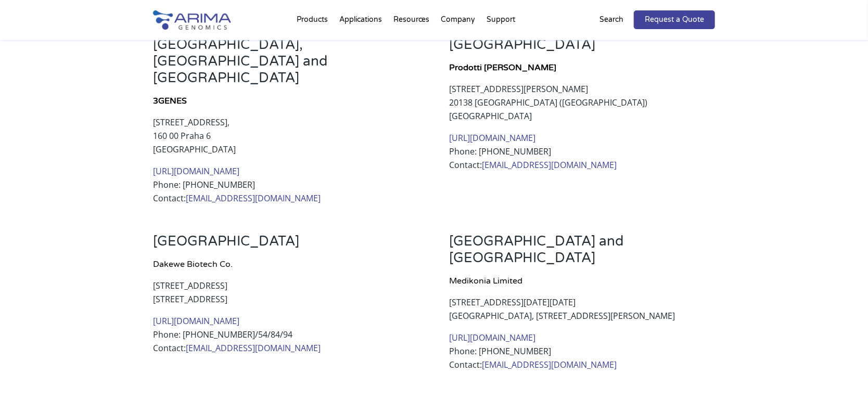  I want to click on img: Arima-Genomics-logo, so click(192, 20).